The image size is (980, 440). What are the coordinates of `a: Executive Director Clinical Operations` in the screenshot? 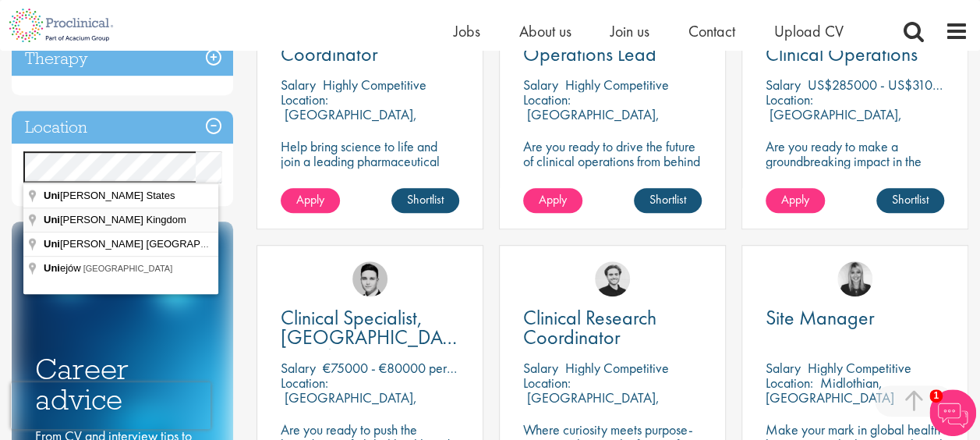 It's located at (854, 44).